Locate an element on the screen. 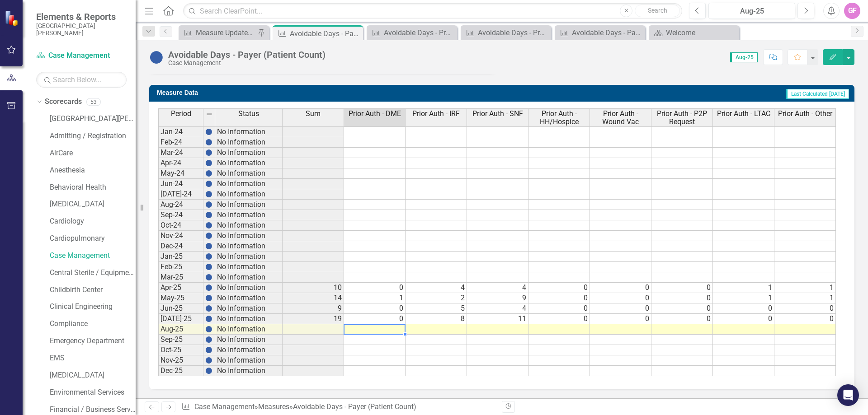  img: ClearPoint Strategy is located at coordinates (12, 18).